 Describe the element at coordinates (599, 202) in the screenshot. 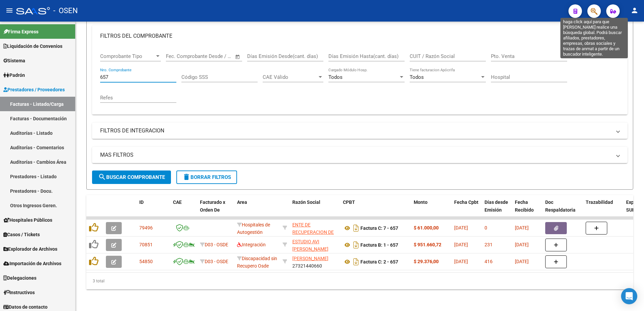

I see `span: Trazabilidad` at that location.